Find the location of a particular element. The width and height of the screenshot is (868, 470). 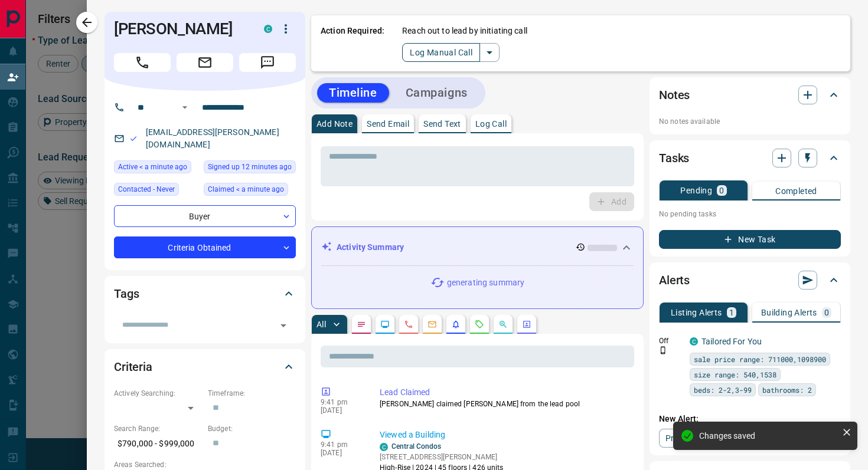

p: Reach out to lead by initiating call is located at coordinates (465, 30).